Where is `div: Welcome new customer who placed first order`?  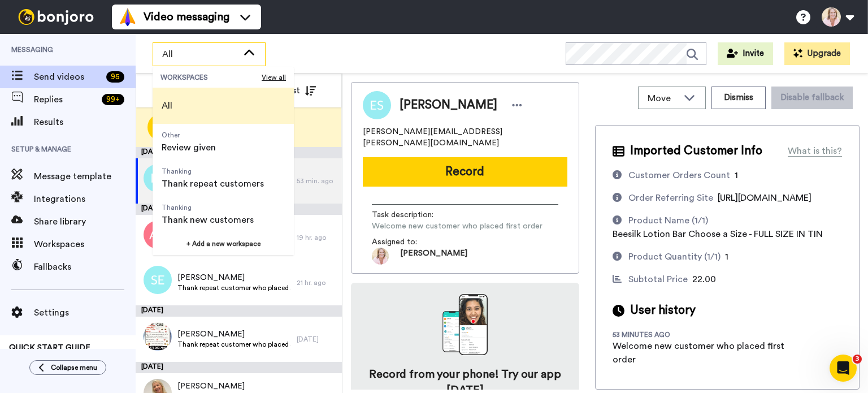
div: Welcome new customer who placed first order is located at coordinates (703, 353).